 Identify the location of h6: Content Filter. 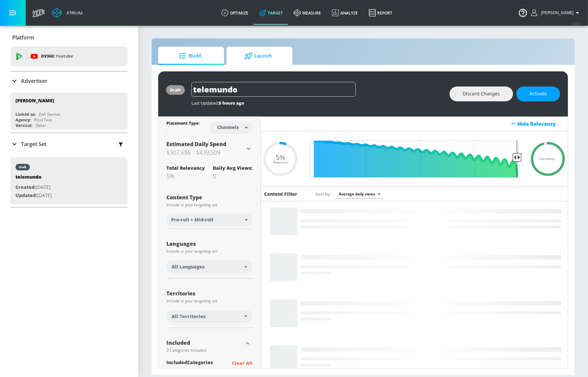
(280, 194).